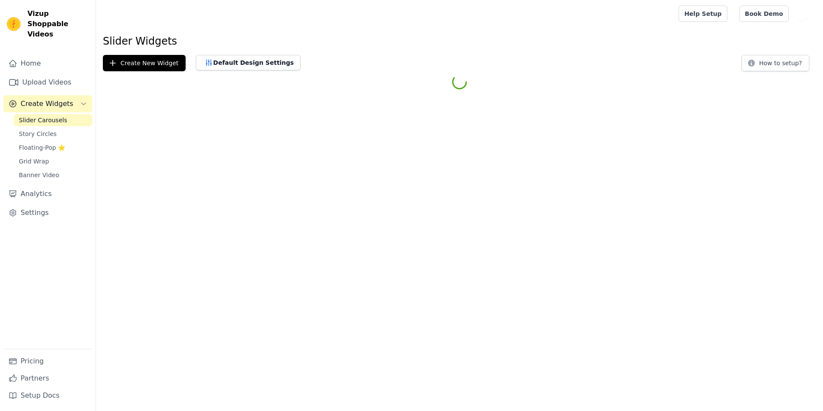  I want to click on button: Create New Widget, so click(144, 63).